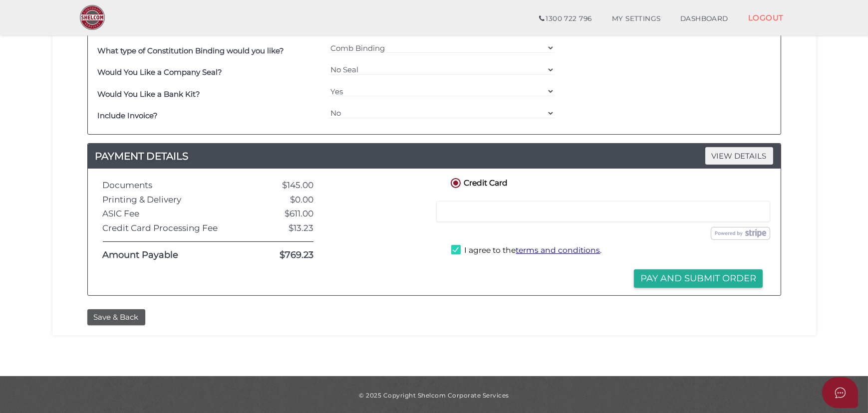  What do you see at coordinates (434, 395) in the screenshot?
I see `div: © 2025 Copyright Shelcom Corporate Services` at bounding box center [434, 395].